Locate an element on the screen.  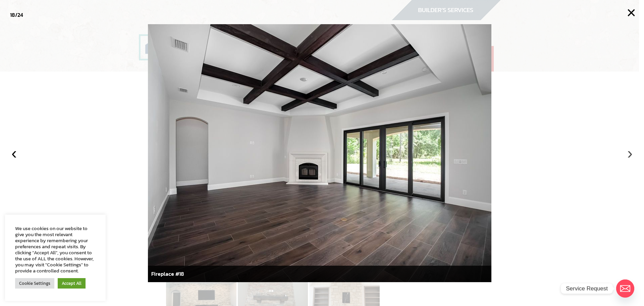
img: 10.jpg is located at coordinates (320, 153).